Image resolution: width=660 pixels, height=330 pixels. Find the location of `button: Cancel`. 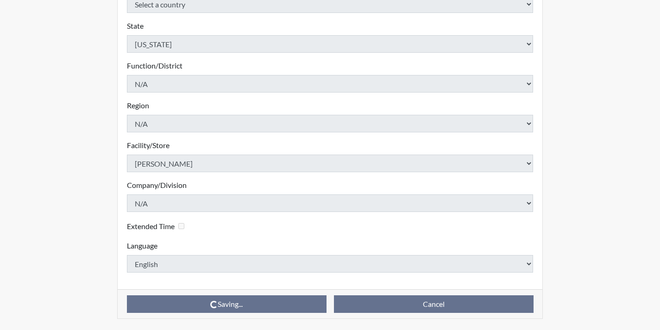

button: Cancel is located at coordinates (433, 304).